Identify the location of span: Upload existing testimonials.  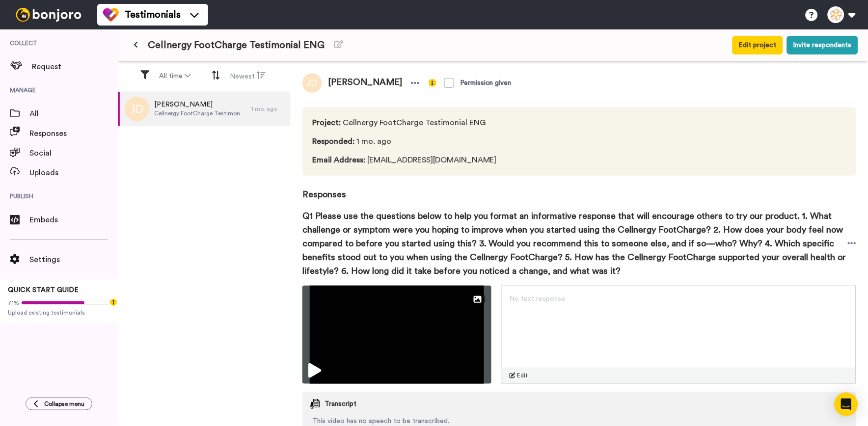
(59, 313).